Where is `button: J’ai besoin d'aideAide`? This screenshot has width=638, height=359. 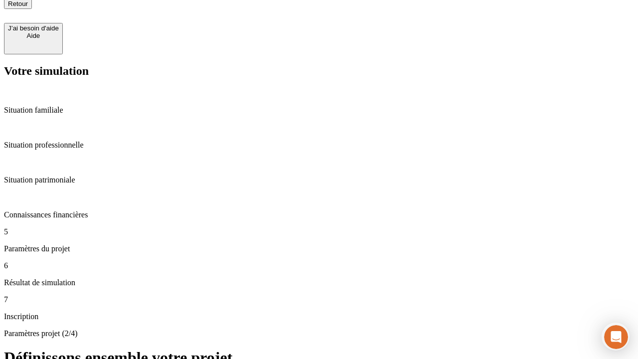
button: J’ai besoin d'aideAide is located at coordinates (33, 38).